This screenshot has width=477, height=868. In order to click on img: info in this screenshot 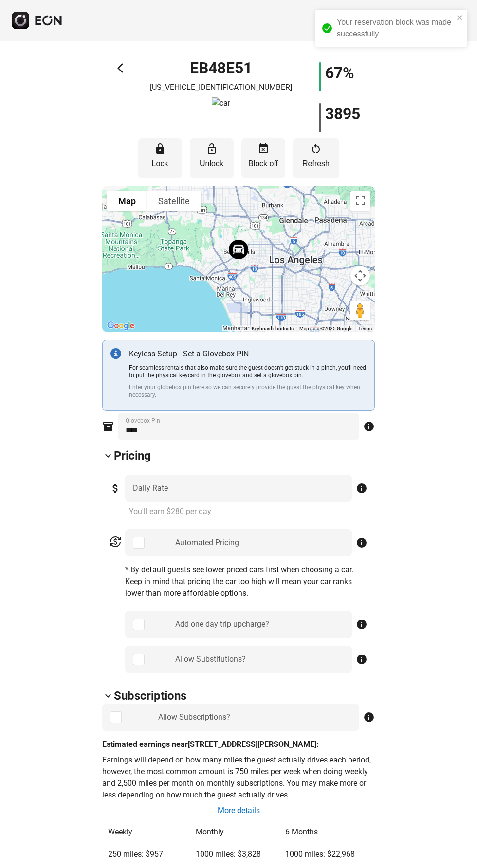, I will do `click(116, 353)`.